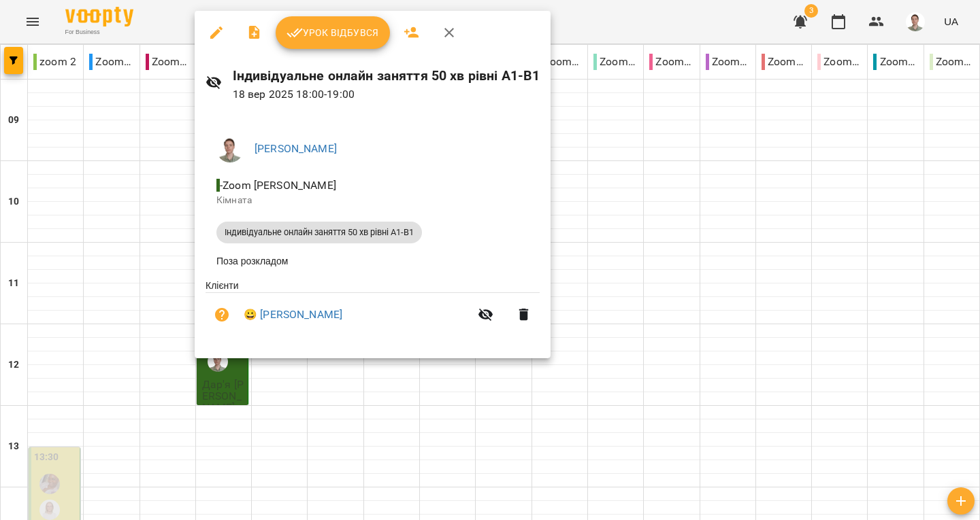 The width and height of the screenshot is (980, 520). What do you see at coordinates (372, 310) in the screenshot?
I see `ul: Клієнти` at bounding box center [372, 310].